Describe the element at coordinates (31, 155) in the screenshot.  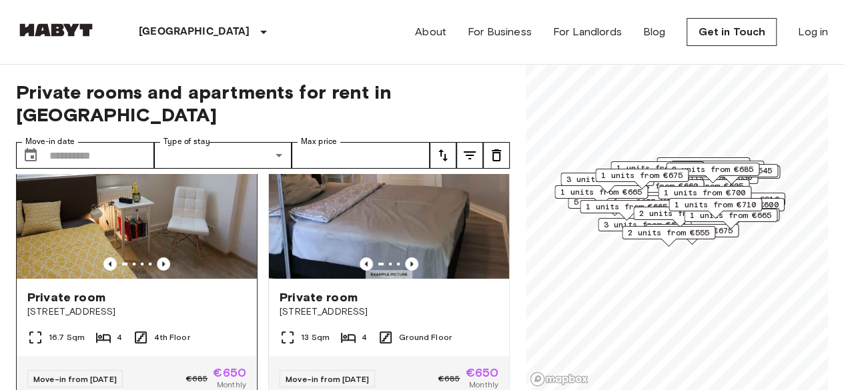
I see `button: Choose date` at that location.